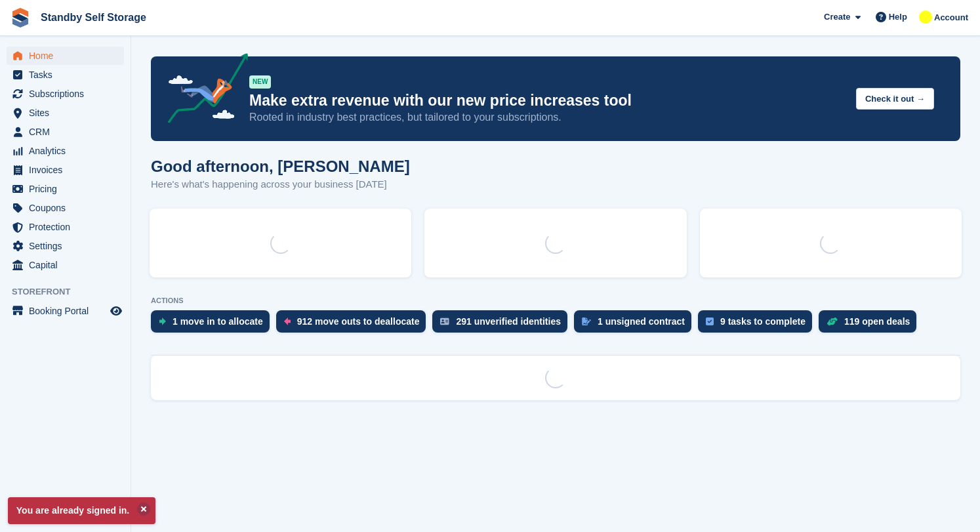 Image resolution: width=980 pixels, height=532 pixels. Describe the element at coordinates (68, 311) in the screenshot. I see `span: Booking Portal` at that location.